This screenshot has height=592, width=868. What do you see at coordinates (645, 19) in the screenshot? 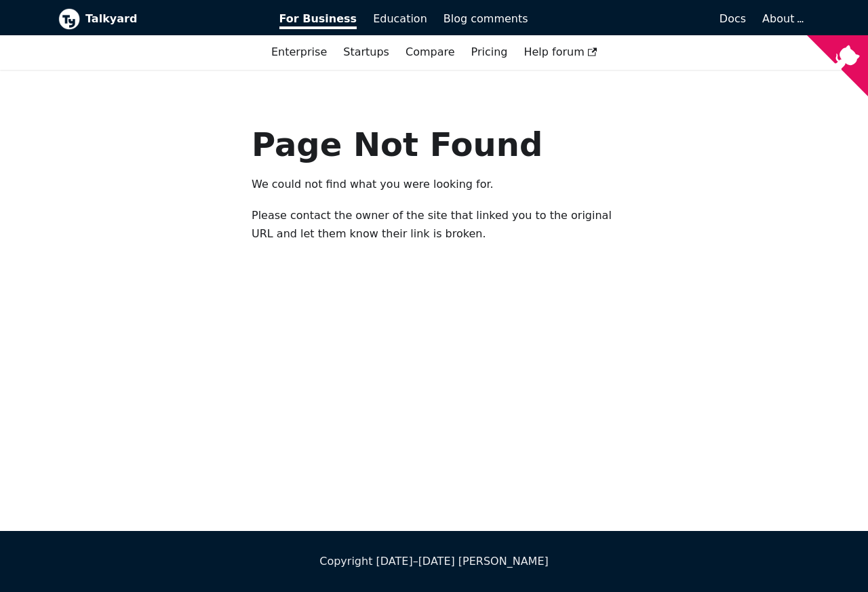
I see `a: Docs` at bounding box center [645, 19].